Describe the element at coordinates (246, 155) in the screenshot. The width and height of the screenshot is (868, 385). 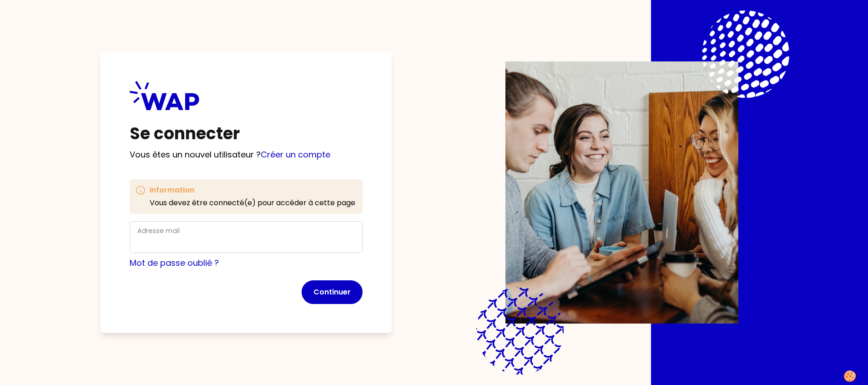
I see `p: Vous êtes un nouvel utilisateur ?` at that location.